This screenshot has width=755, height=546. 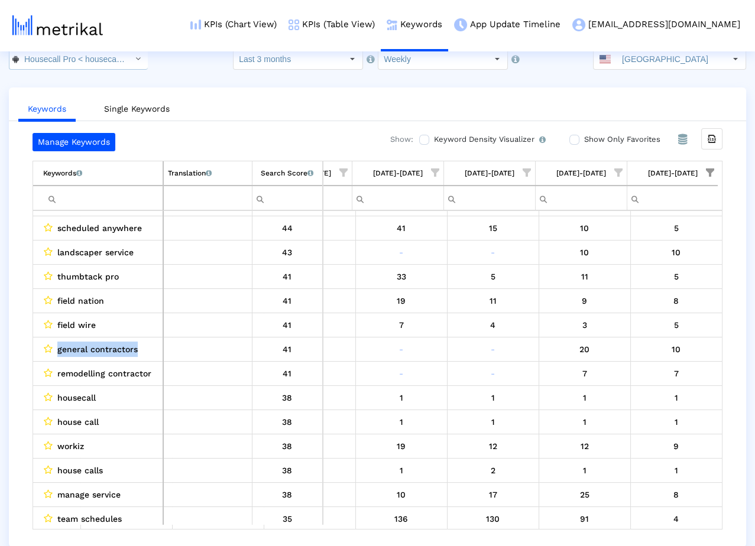 What do you see at coordinates (104, 373) in the screenshot?
I see `span: remodelling contractor` at bounding box center [104, 373].